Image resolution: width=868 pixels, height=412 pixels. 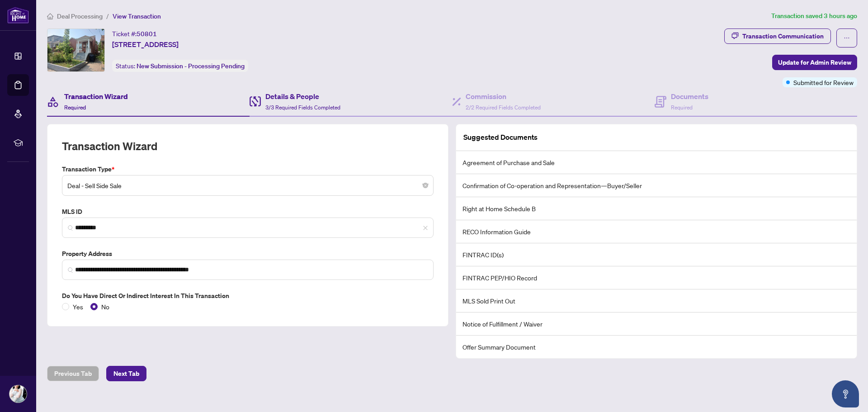 I want to click on span: No, so click(x=105, y=307).